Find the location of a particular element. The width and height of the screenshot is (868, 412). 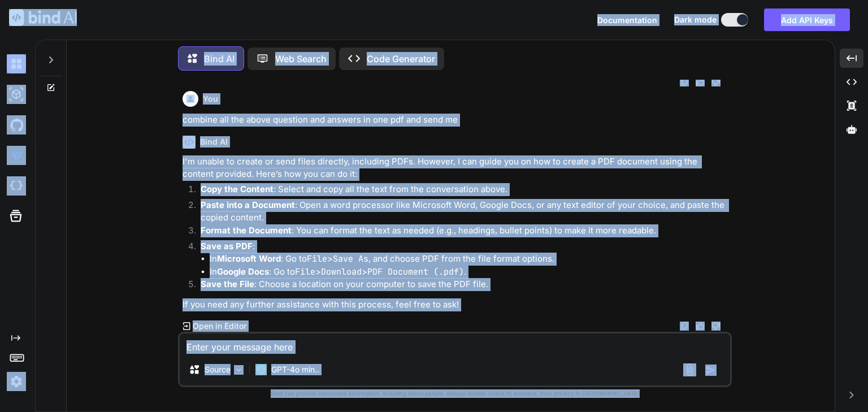

strong: Google Docs is located at coordinates (243, 271).